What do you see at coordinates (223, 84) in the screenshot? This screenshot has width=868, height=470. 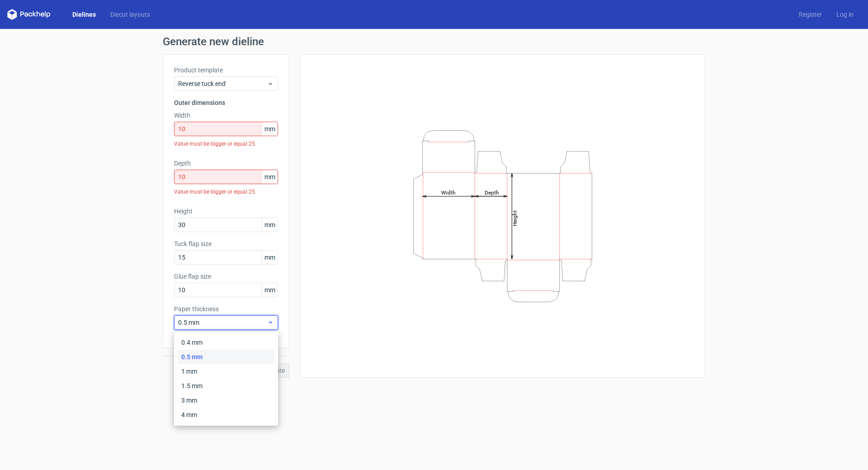 I see `span: Reverse tuck end` at bounding box center [223, 84].